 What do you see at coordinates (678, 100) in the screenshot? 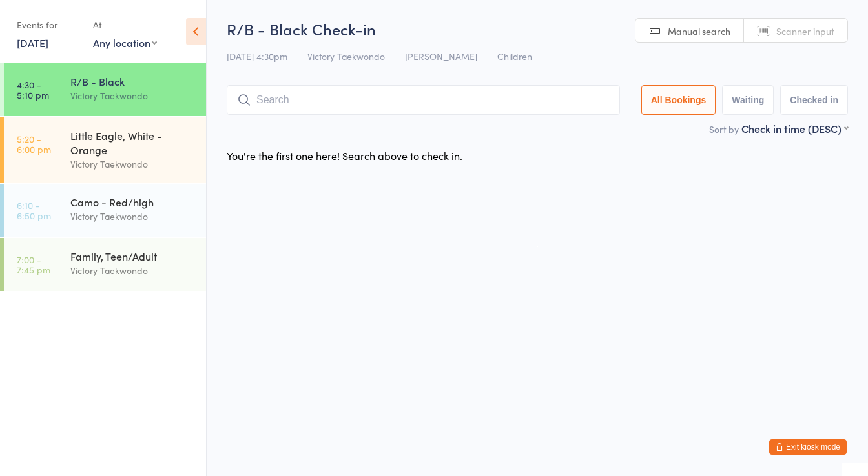
I see `button: All Bookings` at bounding box center [678, 100].